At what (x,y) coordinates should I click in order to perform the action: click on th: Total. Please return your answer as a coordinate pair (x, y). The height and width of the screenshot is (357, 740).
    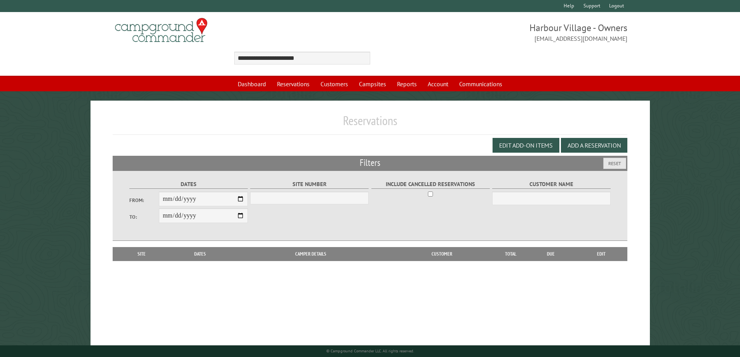
    Looking at the image, I should click on (511, 254).